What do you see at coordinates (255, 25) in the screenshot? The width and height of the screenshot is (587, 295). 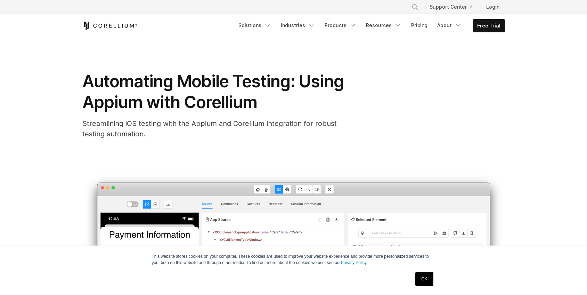 I see `a: Solutions` at bounding box center [255, 25].